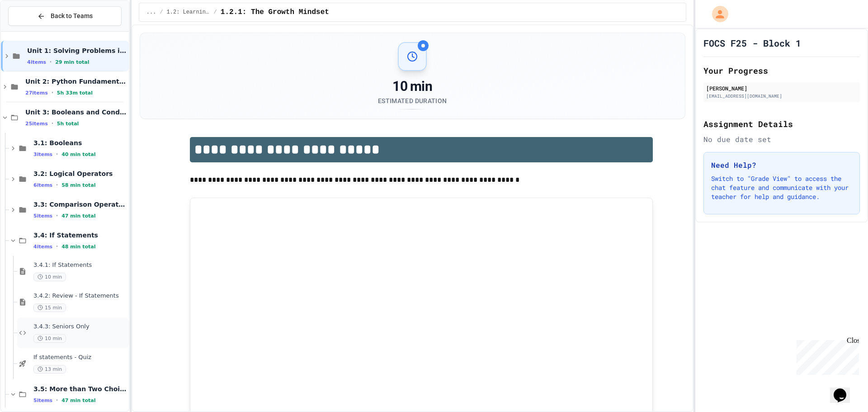  I want to click on h2: Assignment Details, so click(782, 124).